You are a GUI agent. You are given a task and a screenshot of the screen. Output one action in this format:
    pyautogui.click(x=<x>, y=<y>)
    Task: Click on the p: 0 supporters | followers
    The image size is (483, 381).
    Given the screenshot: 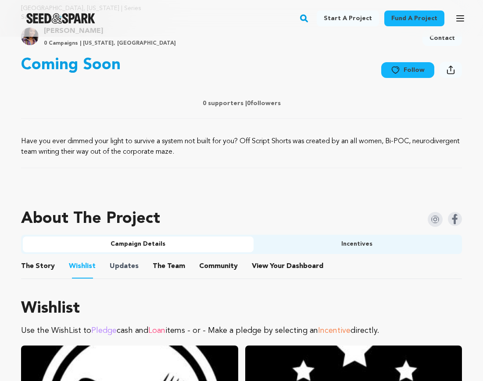 What is the action you would take?
    pyautogui.click(x=241, y=103)
    